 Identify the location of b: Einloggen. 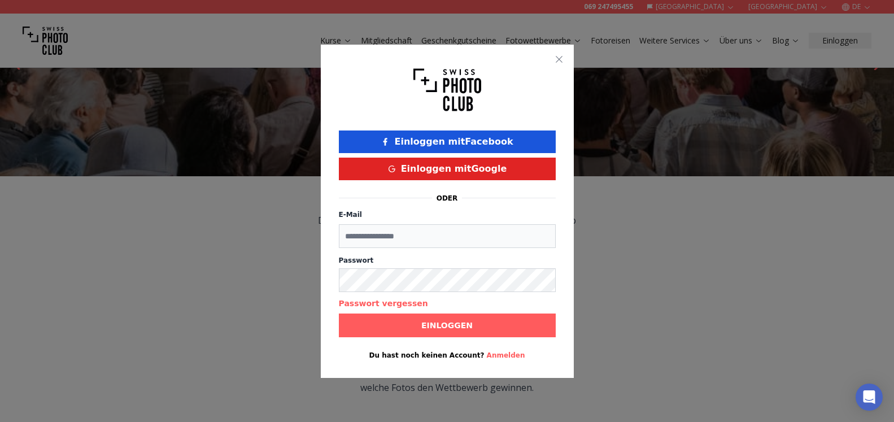
(446, 325).